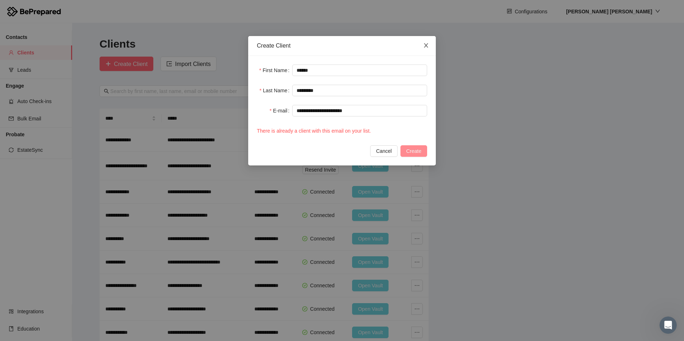 This screenshot has width=684, height=341. What do you see at coordinates (281, 111) in the screenshot?
I see `label: E-mail` at bounding box center [281, 111].